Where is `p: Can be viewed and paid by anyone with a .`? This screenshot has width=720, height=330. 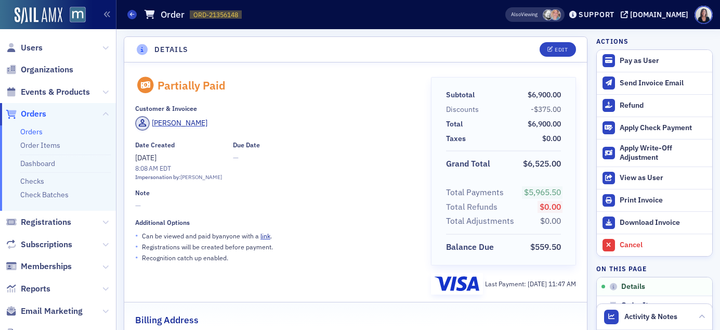 p: Can be viewed and paid by anyone with a . is located at coordinates (207, 236).